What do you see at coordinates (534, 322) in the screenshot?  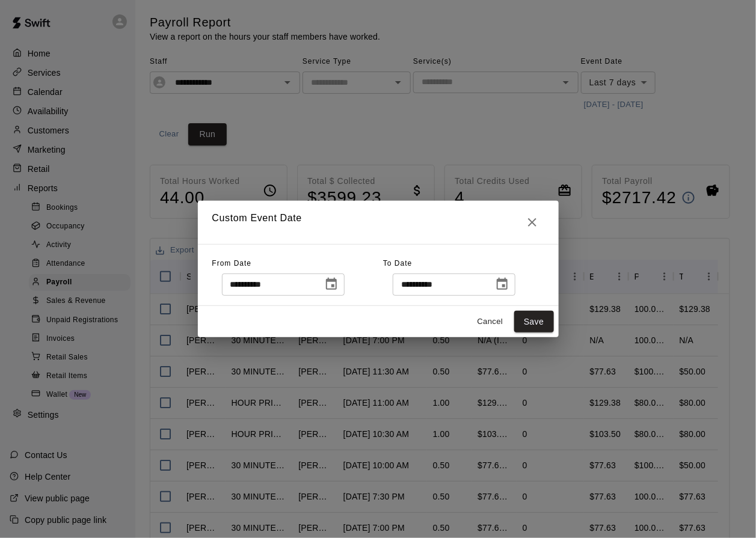 I see `button: Save` at bounding box center [534, 322].